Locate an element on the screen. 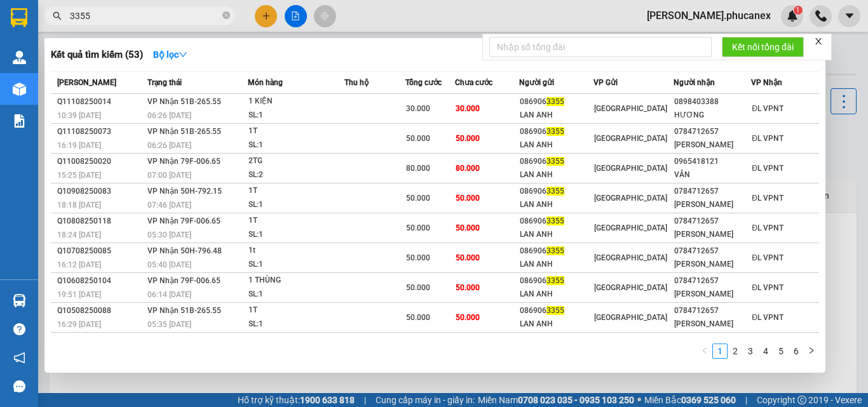  button: Bộ lọcdown is located at coordinates (170, 55).